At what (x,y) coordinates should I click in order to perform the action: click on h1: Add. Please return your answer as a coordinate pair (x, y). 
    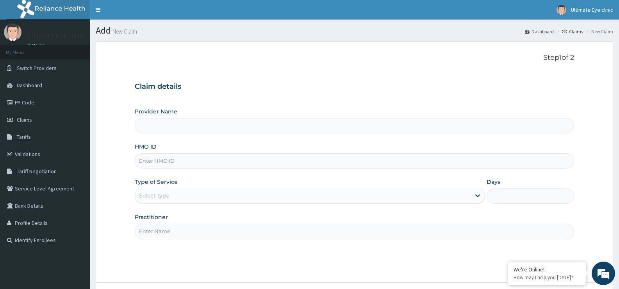
    Looking at the image, I should click on (354, 30).